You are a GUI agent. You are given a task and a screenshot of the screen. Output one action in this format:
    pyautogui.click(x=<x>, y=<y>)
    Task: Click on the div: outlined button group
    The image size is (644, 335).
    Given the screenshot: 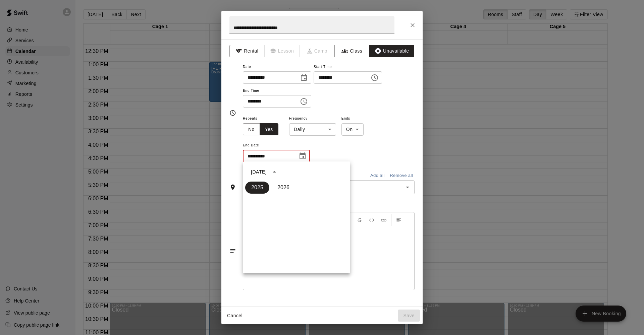 What is the action you would take?
    pyautogui.click(x=260, y=129)
    